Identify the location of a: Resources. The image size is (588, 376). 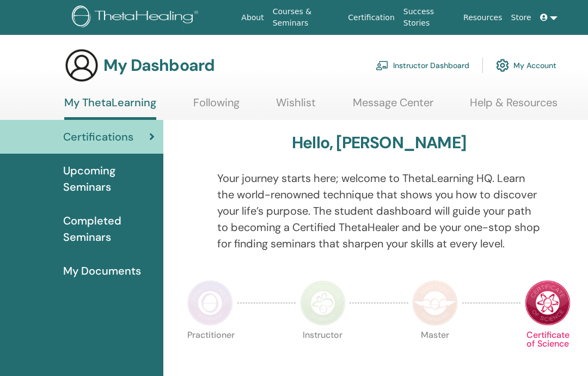
(483, 18).